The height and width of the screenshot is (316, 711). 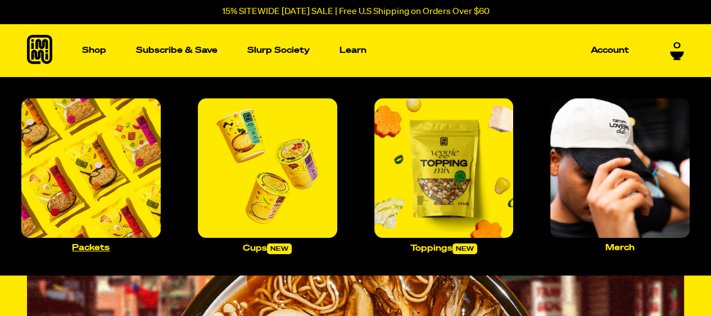 What do you see at coordinates (94, 50) in the screenshot?
I see `a: Shop` at bounding box center [94, 50].